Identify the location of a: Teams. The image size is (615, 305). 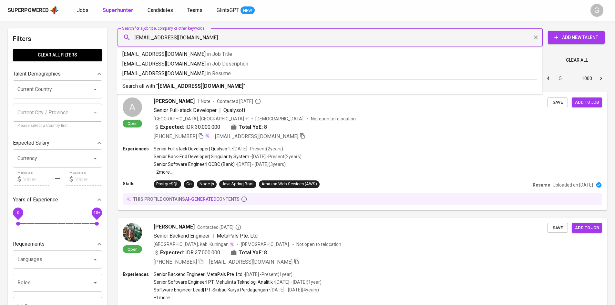
(195, 10).